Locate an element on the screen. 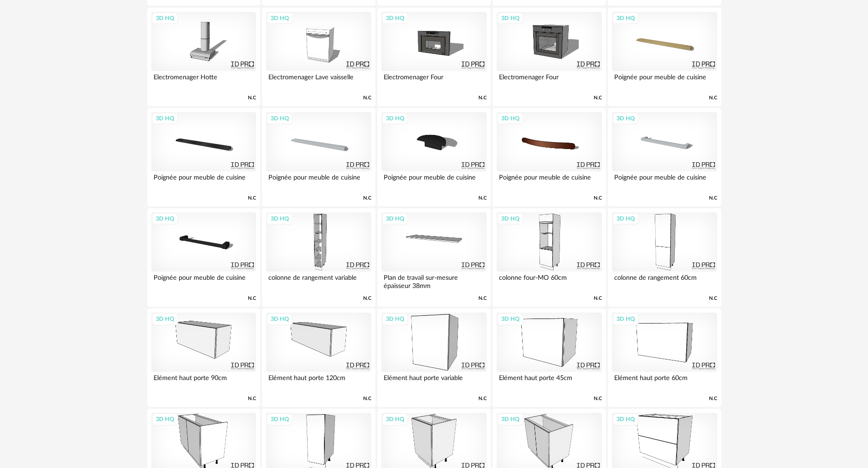 This screenshot has width=868, height=468. div: colonne de rangement variable is located at coordinates (319, 281).